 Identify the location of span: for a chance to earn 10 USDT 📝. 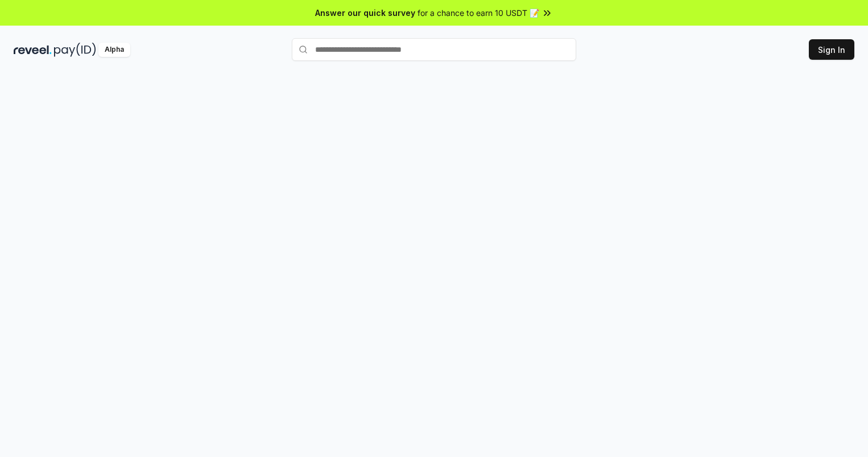
(479, 13).